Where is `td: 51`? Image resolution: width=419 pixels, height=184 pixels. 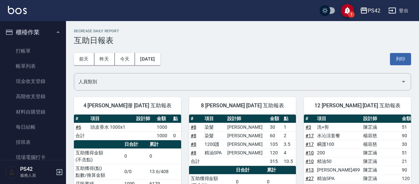
td: 51 is located at coordinates (406, 153).